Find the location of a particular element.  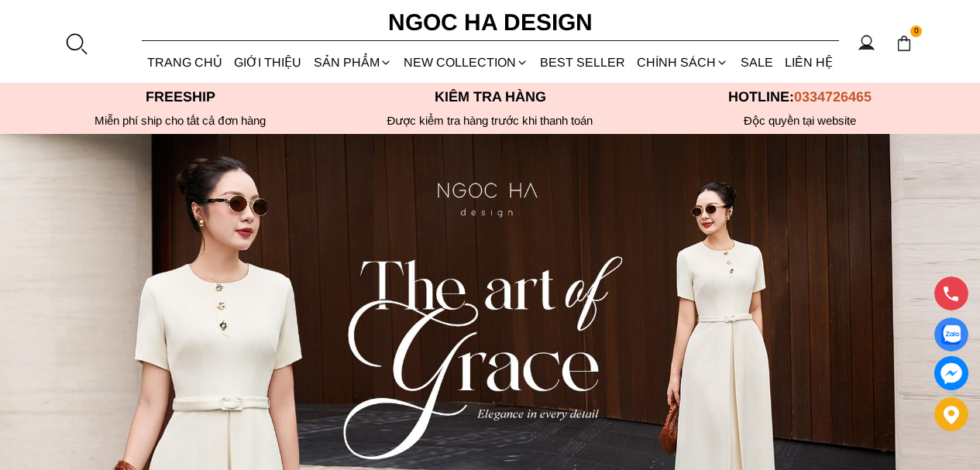

a: LIÊN HỆ is located at coordinates (807, 62).